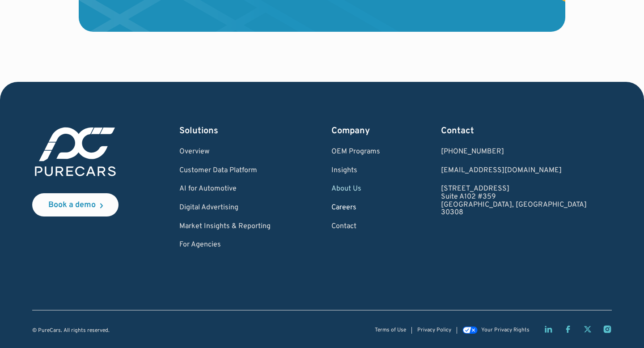  Describe the element at coordinates (225, 227) in the screenshot. I see `a: Market Insights & Reporting` at that location.